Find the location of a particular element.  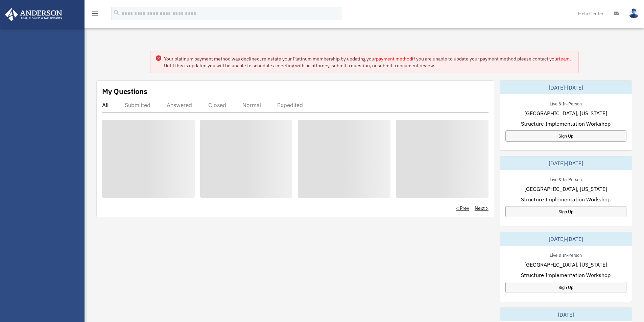

div: Normal is located at coordinates (251, 105).